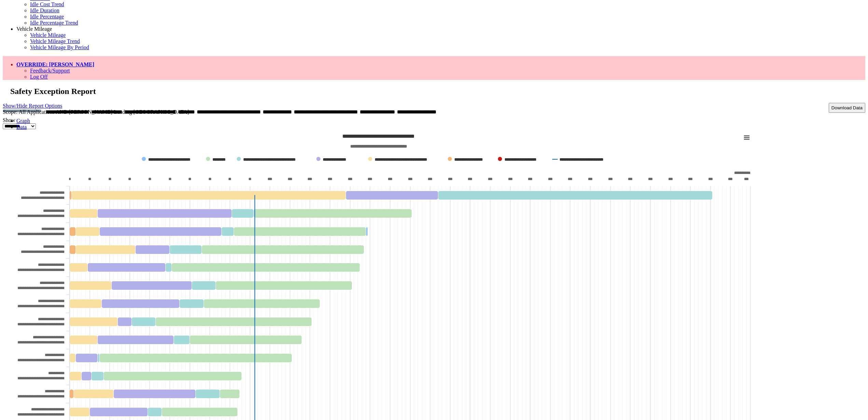 The height and width of the screenshot is (420, 868). Describe the element at coordinates (32, 106) in the screenshot. I see `a: Show/Hide Report Options` at that location.